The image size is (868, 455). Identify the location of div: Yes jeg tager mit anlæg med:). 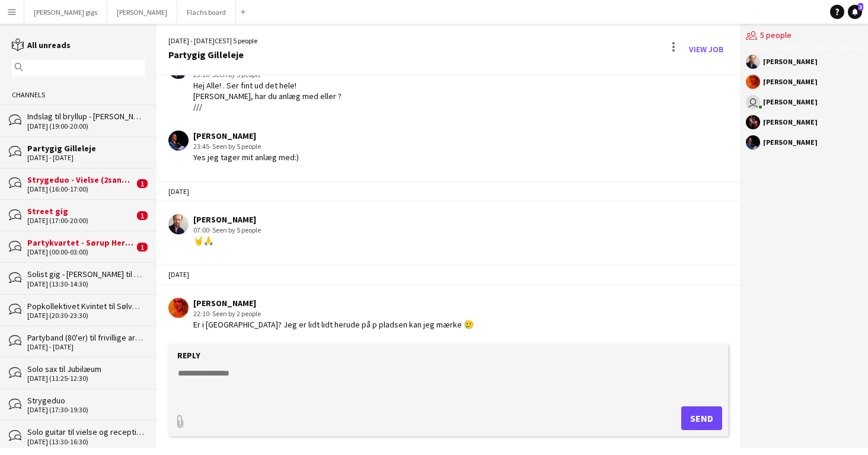
(246, 157).